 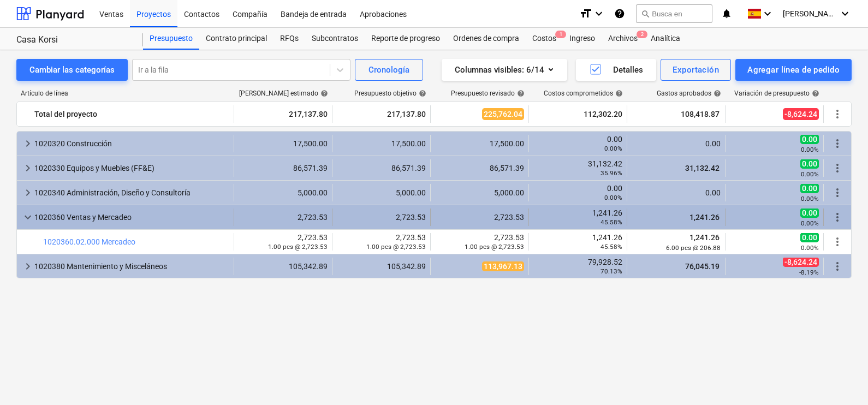 What do you see at coordinates (809, 272) in the screenshot?
I see `small: -8.19%` at bounding box center [809, 272].